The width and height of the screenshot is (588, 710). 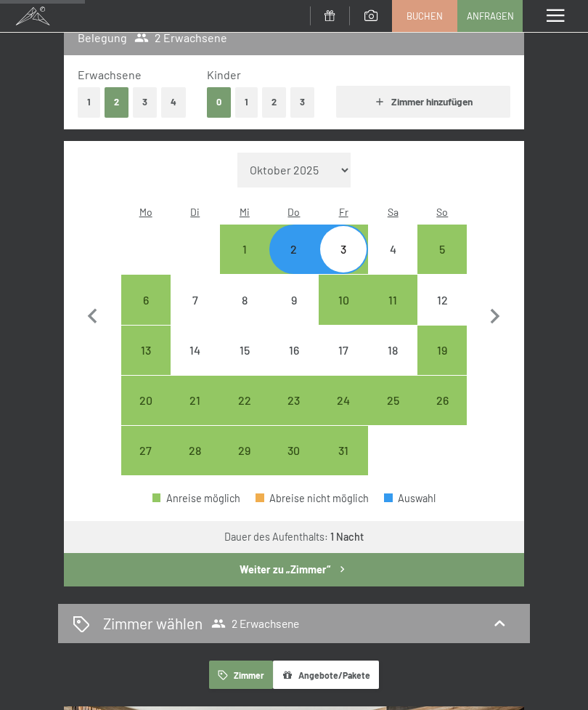 I want to click on div: 6, so click(x=146, y=318).